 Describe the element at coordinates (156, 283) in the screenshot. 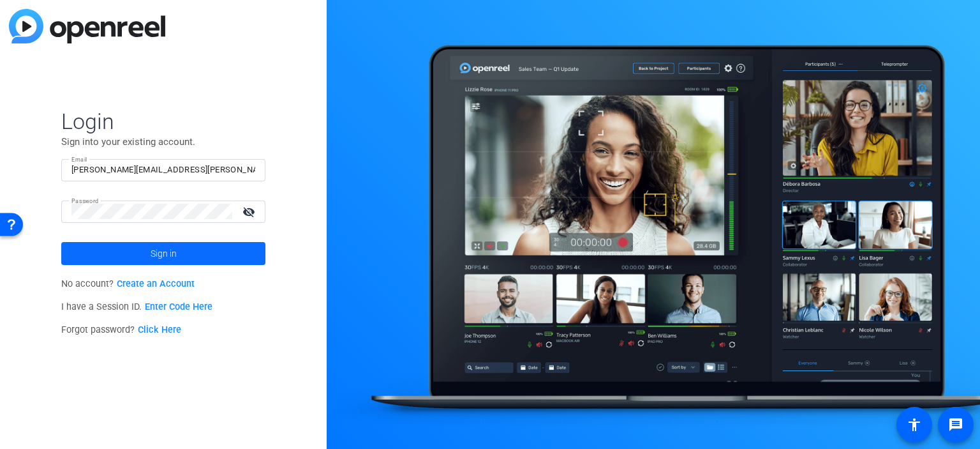

I see `a: Create an Account` at that location.